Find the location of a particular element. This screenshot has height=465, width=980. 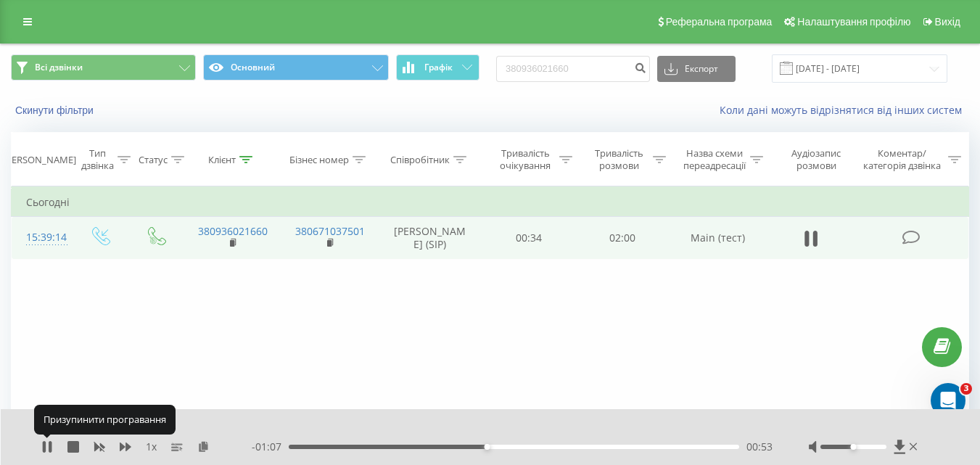

div: 15:39:14 is located at coordinates (42, 237).